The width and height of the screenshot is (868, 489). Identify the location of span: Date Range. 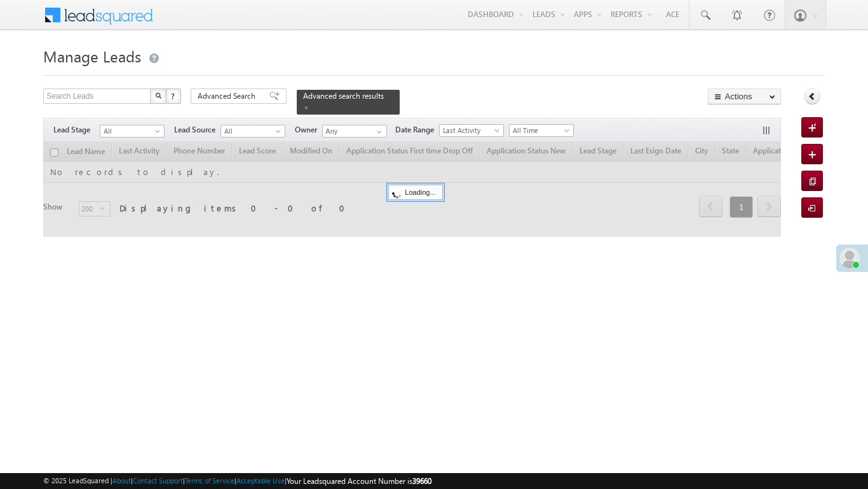
(417, 130).